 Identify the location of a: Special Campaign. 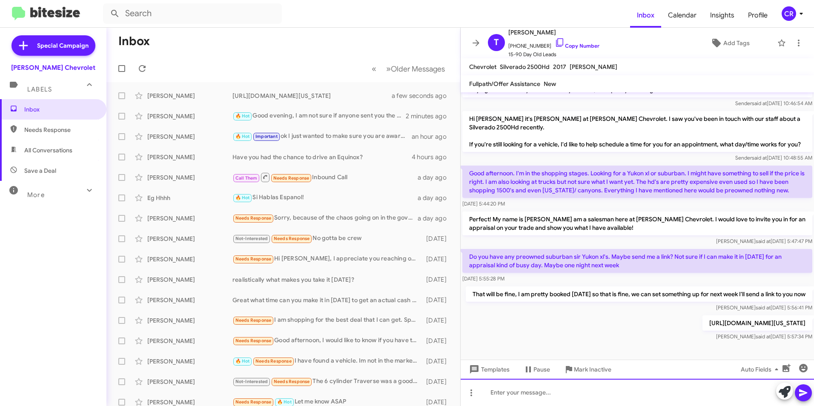
(53, 46).